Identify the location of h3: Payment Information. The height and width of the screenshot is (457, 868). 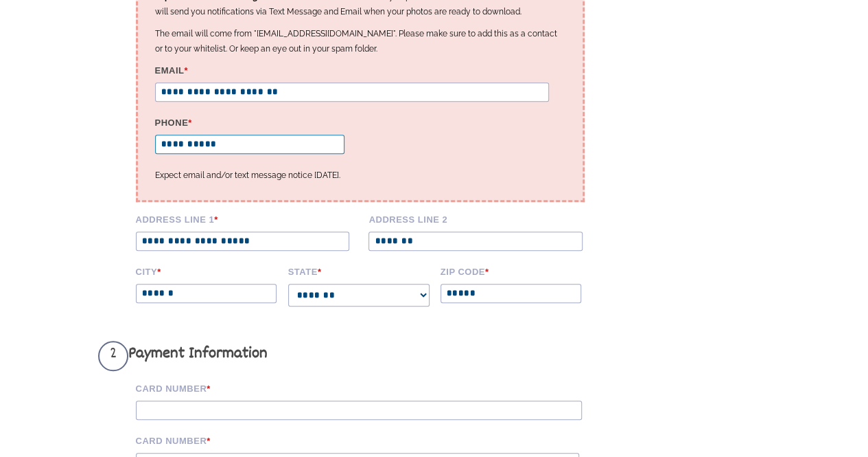
(350, 356).